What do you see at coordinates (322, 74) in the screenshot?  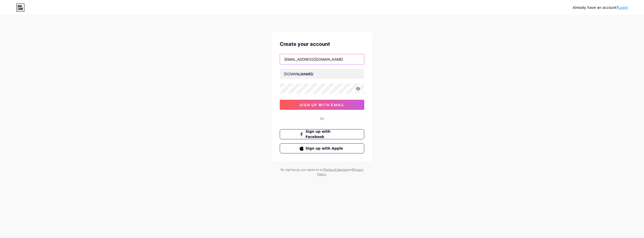 I see `input: username` at bounding box center [322, 74].